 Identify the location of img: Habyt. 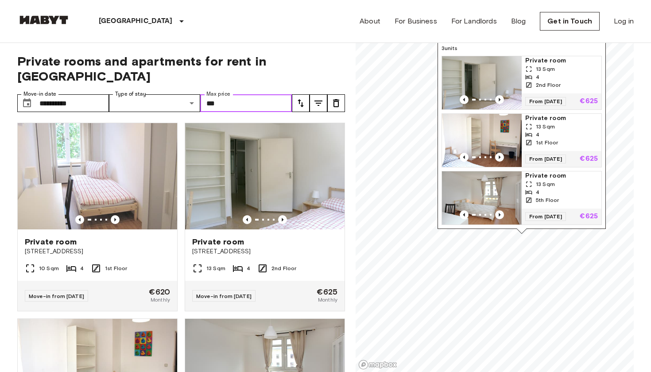
(44, 20).